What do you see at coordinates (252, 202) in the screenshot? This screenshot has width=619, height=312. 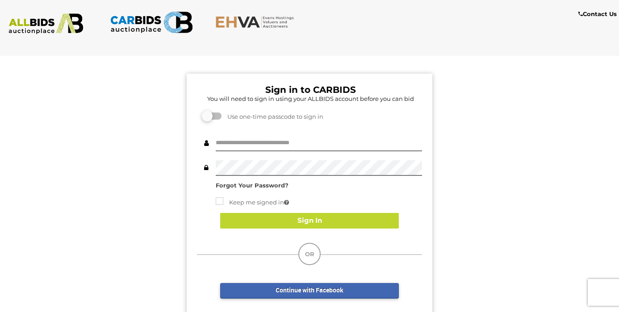 I see `label: Keep me signed in` at bounding box center [252, 202].